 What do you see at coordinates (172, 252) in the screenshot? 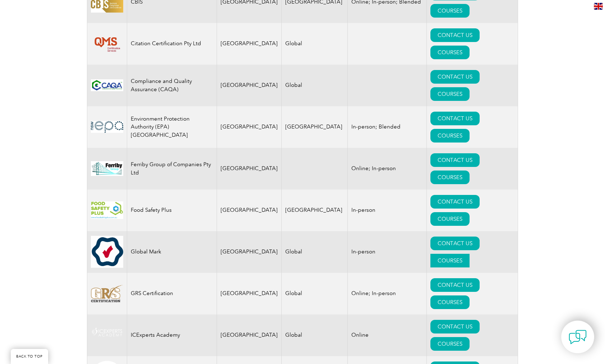
I see `td: Global Mark` at bounding box center [172, 252].